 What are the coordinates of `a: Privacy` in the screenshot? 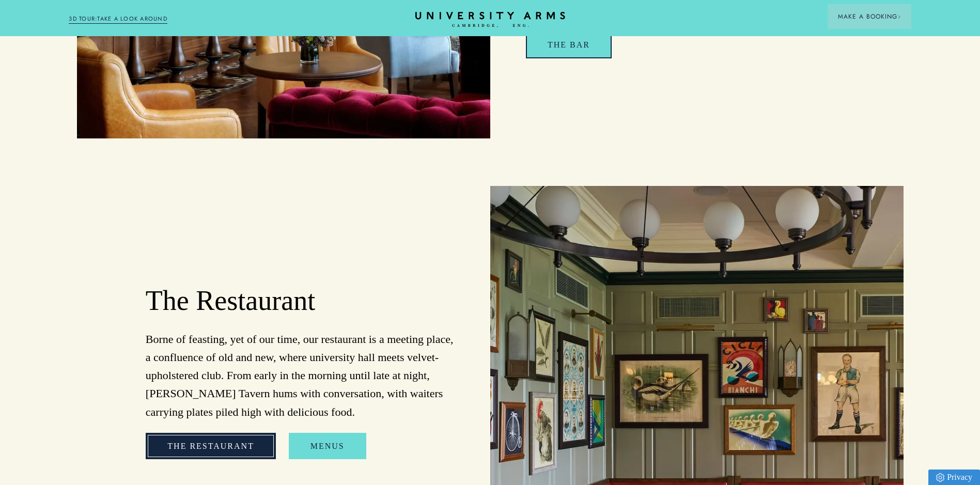 It's located at (954, 477).